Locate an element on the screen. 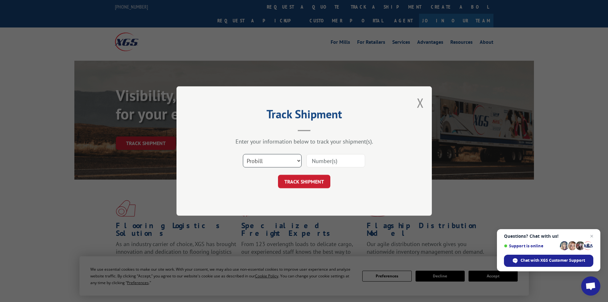 This screenshot has height=302, width=608. div: Enter your information below to track your shipment(s). is located at coordinates (304, 141).